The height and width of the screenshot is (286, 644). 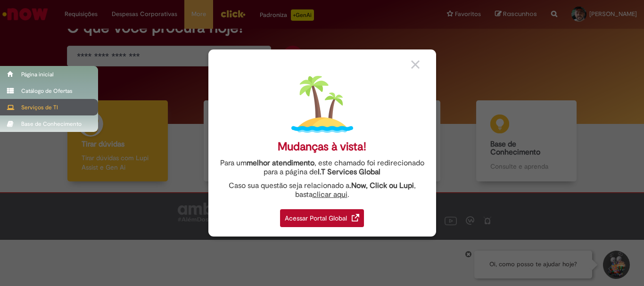 I want to click on img: redirect_link.png, so click(x=355, y=218).